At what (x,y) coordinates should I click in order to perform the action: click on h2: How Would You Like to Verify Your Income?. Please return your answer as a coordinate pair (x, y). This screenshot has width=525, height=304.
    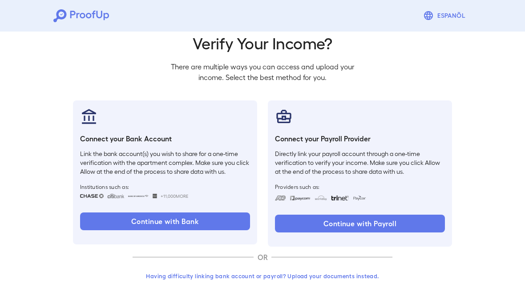
    Looking at the image, I should click on (263, 33).